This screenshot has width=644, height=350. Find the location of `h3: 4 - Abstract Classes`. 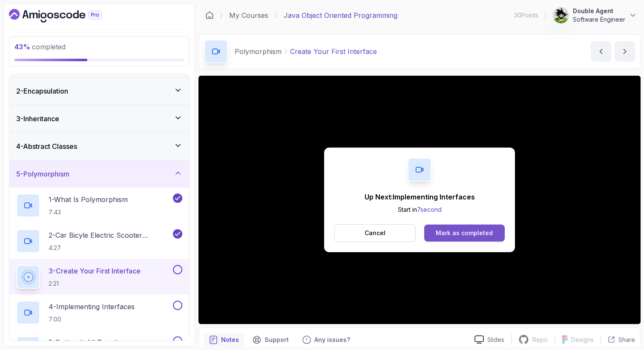

h3: 4 - Abstract Classes is located at coordinates (47, 146).